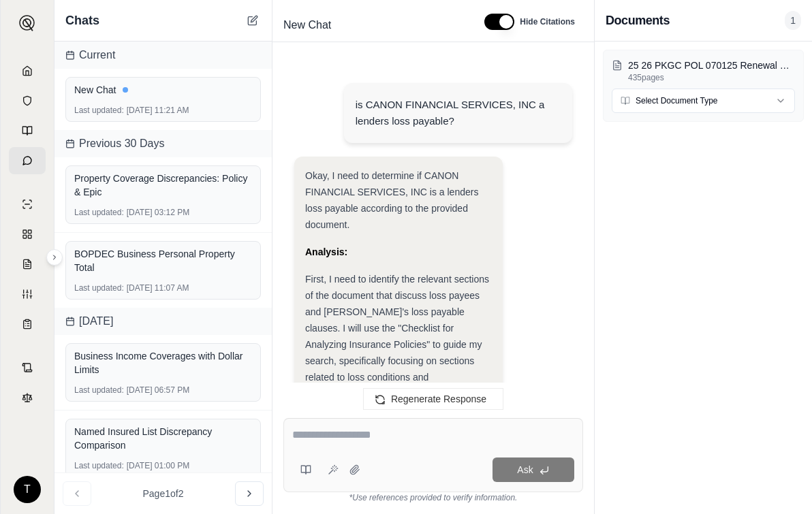  What do you see at coordinates (27, 367) in the screenshot?
I see `a: Contract Analysis` at bounding box center [27, 367].